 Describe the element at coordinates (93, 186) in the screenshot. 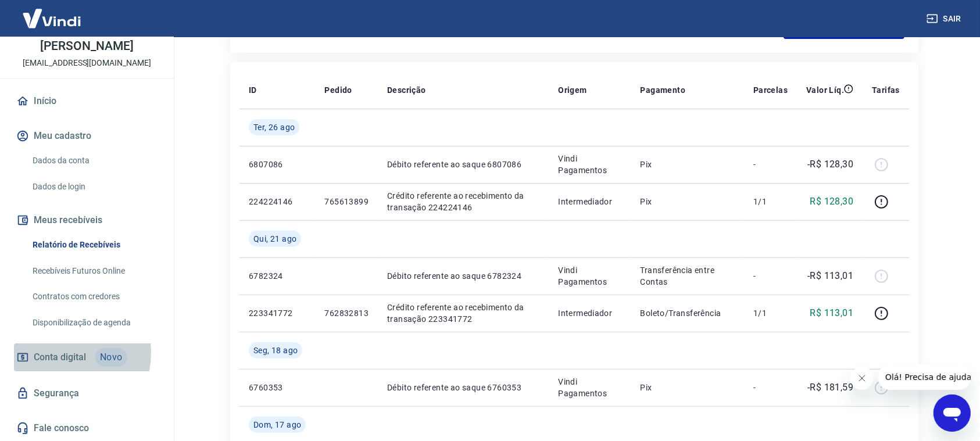

I see `a: Dados de login` at that location.